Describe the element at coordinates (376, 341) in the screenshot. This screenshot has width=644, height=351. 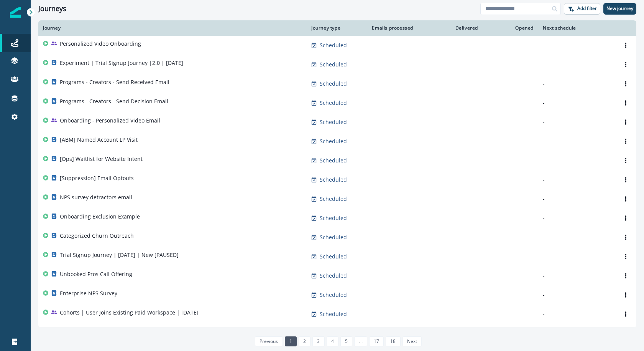
I see `a: Page 17` at that location.